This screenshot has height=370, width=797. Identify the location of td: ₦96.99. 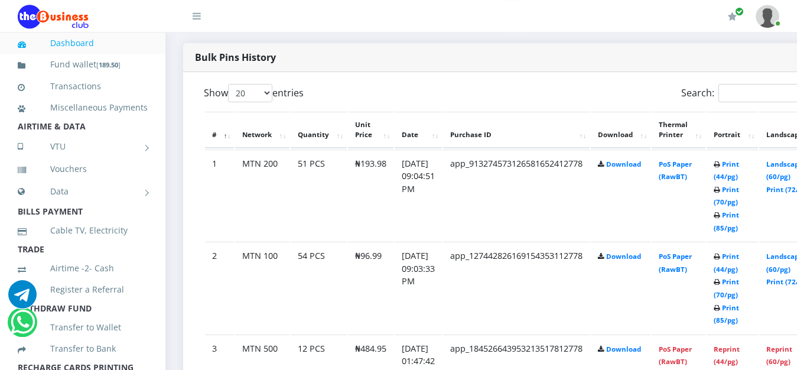
(370, 287).